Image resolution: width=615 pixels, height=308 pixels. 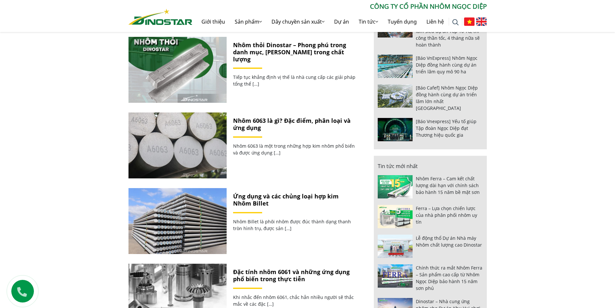 I want to click on a: Tin tức, so click(x=368, y=22).